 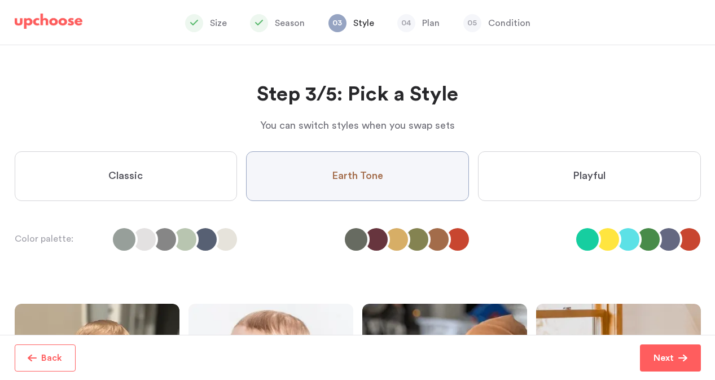 I want to click on p: Condition, so click(x=509, y=23).